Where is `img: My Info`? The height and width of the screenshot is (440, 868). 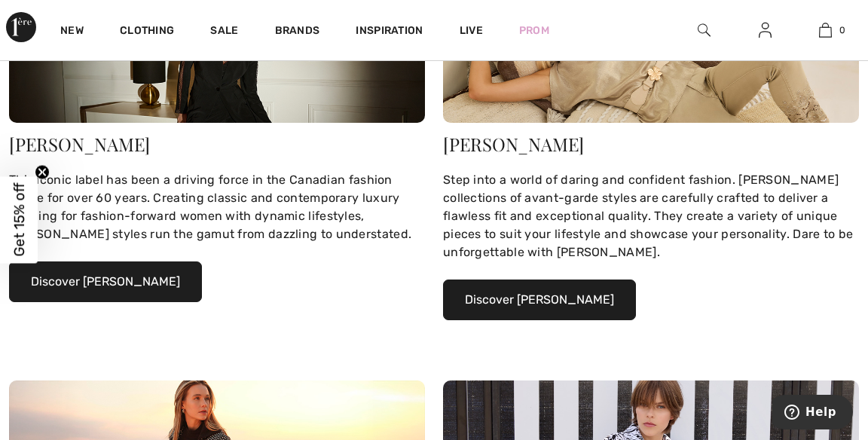
img: My Info is located at coordinates (765, 31).